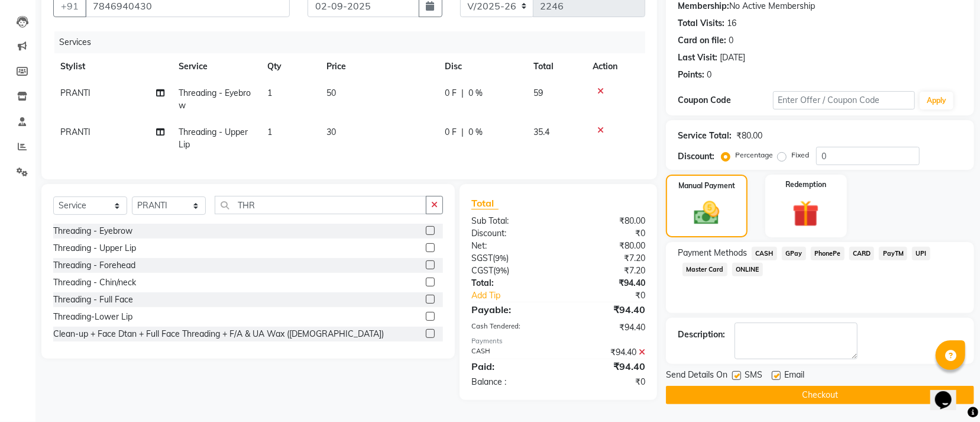 The width and height of the screenshot is (980, 422). I want to click on span: Payment Methods, so click(712, 252).